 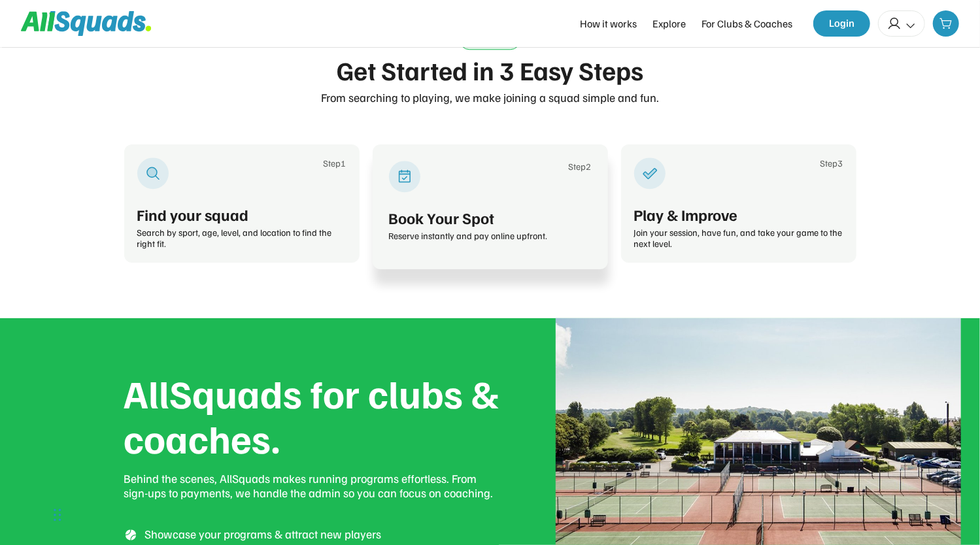 What do you see at coordinates (739, 214) in the screenshot?
I see `div: Play & Improve` at bounding box center [739, 214].